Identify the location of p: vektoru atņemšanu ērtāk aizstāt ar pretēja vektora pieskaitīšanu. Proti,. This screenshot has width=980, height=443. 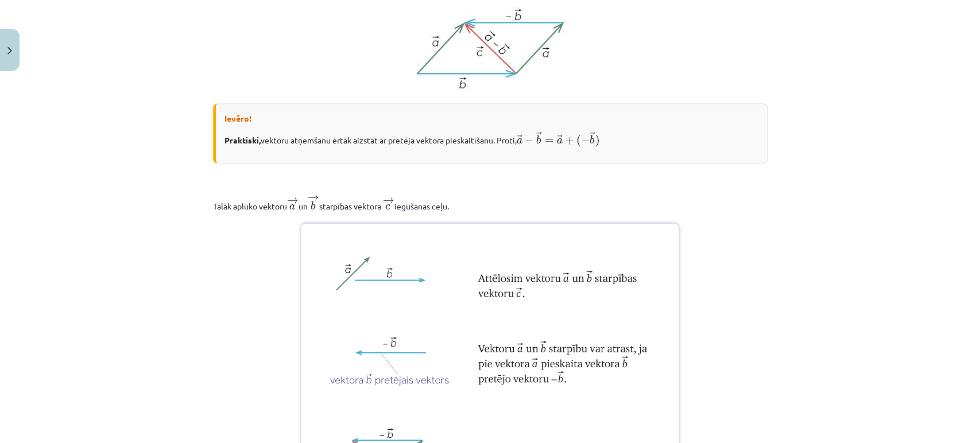
(491, 140).